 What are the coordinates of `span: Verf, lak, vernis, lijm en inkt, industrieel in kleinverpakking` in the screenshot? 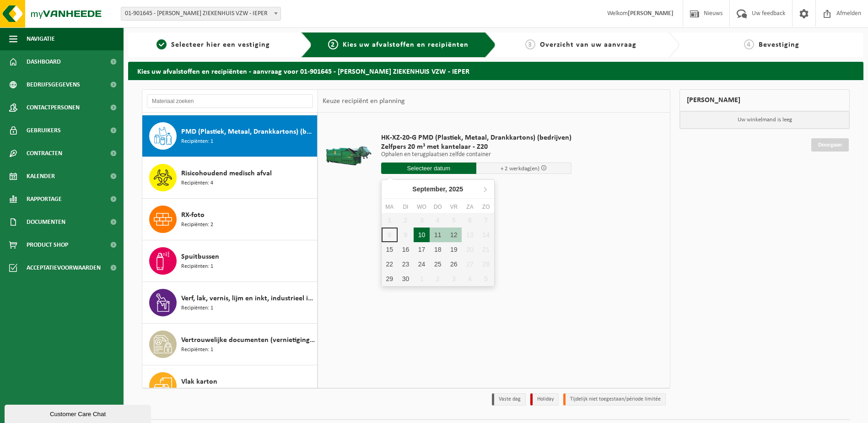 It's located at (248, 299).